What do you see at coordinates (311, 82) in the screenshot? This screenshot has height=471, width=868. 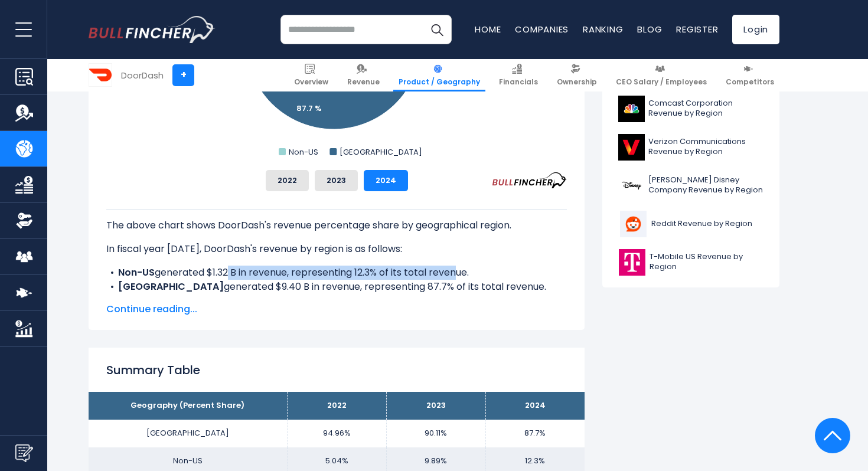 I see `span: Overview` at bounding box center [311, 82].